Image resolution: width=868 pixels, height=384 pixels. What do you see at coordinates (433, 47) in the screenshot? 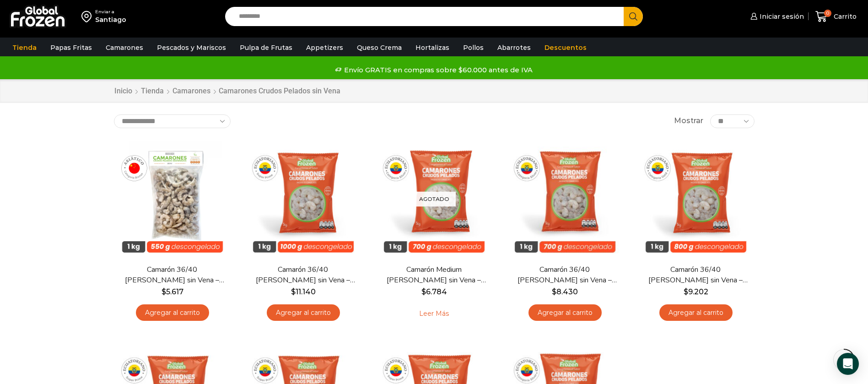
I see `a: Hortalizas` at bounding box center [433, 47].